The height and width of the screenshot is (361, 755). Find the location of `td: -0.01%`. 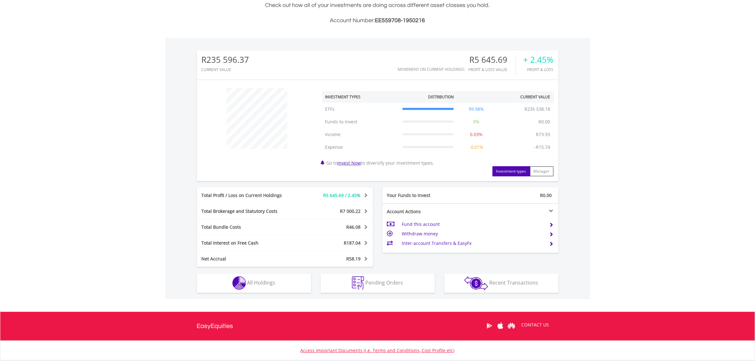

td: -0.01% is located at coordinates (477, 147).